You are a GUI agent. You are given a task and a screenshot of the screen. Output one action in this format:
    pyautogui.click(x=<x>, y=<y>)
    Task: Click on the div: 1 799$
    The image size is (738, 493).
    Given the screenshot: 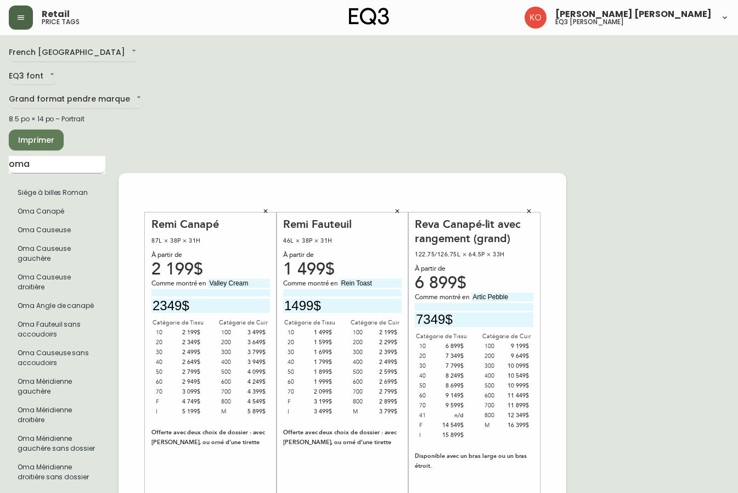 What is the action you would take?
    pyautogui.click(x=321, y=362)
    